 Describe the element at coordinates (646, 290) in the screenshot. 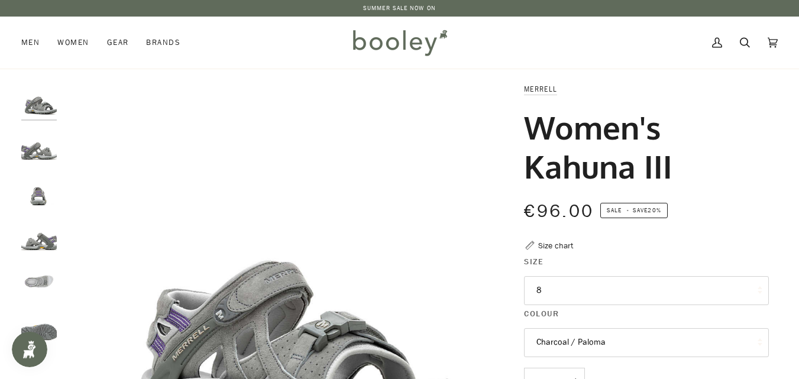

I see `button: 8` at that location.